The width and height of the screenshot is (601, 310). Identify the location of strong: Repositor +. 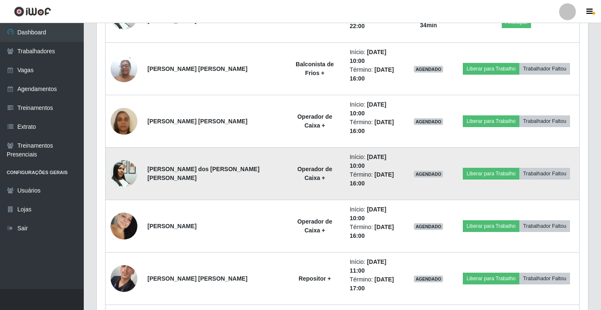
(315, 278).